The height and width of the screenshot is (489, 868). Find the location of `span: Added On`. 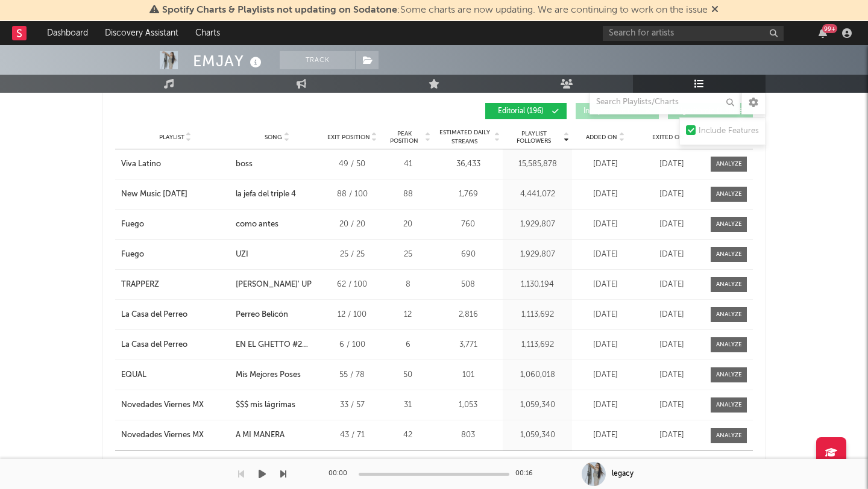

span: Added On is located at coordinates (602, 137).